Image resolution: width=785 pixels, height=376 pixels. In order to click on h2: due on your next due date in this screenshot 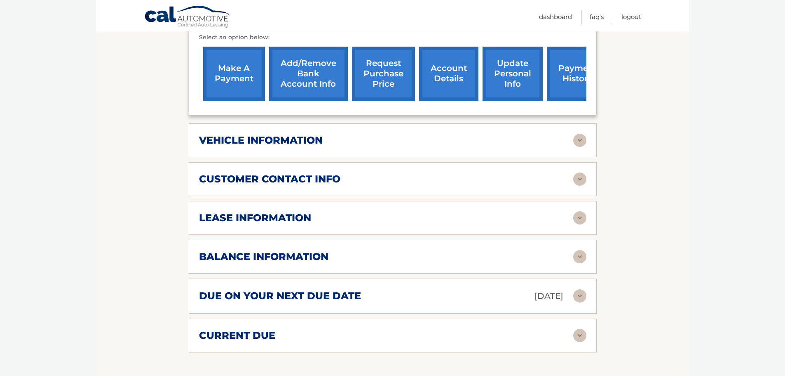, I will do `click(280, 296)`.